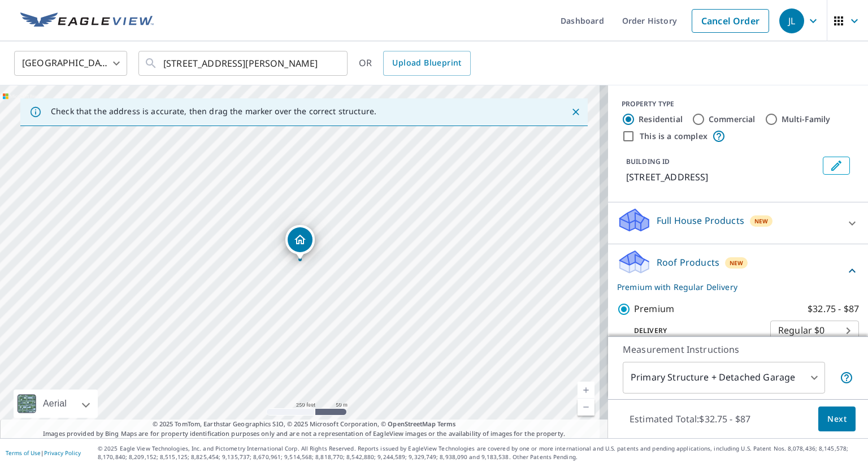 The height and width of the screenshot is (467, 868). I want to click on img: EV Logo, so click(87, 21).